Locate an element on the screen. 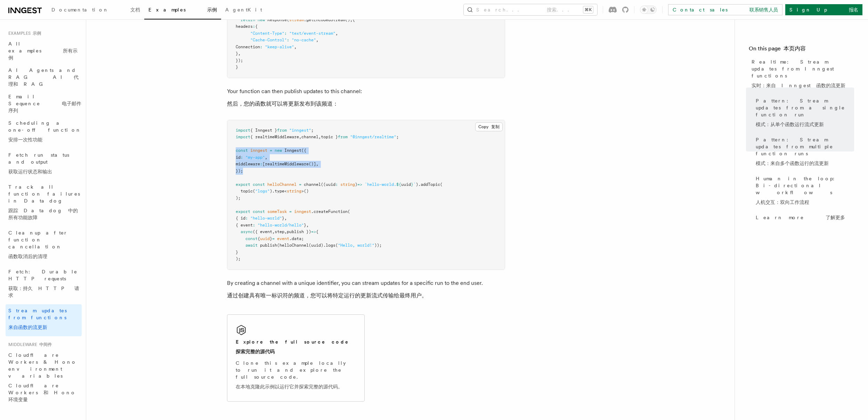  span: .addTopic is located at coordinates (429, 184).